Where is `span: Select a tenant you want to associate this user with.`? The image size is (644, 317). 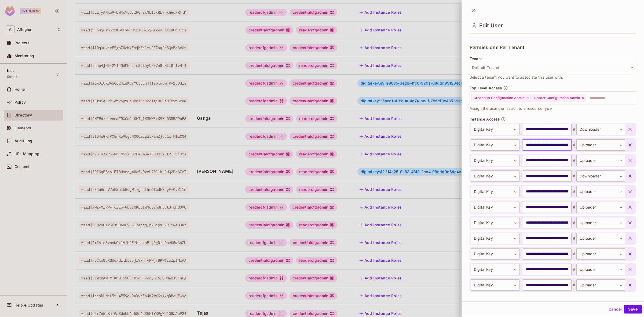 span: Select a tenant you want to associate this user with. is located at coordinates (516, 77).